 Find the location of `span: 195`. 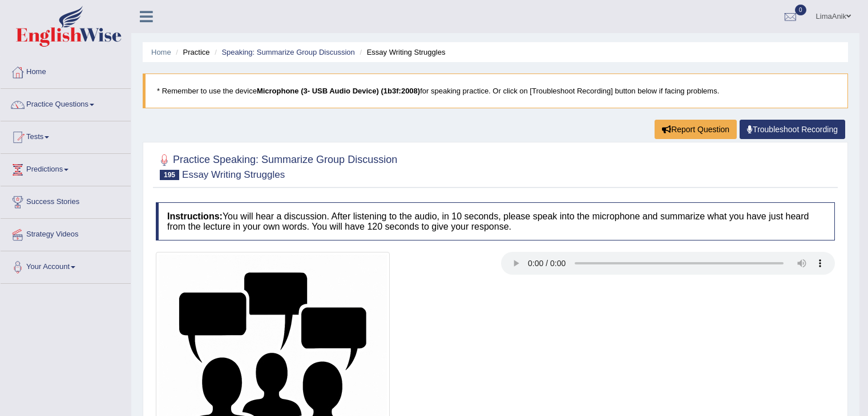

span: 195 is located at coordinates (169, 175).